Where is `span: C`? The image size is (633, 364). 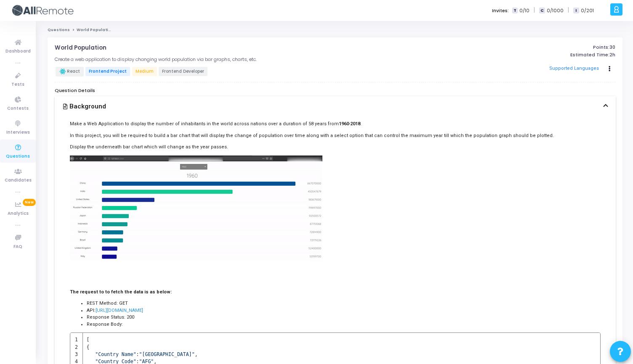 span: C is located at coordinates (541, 11).